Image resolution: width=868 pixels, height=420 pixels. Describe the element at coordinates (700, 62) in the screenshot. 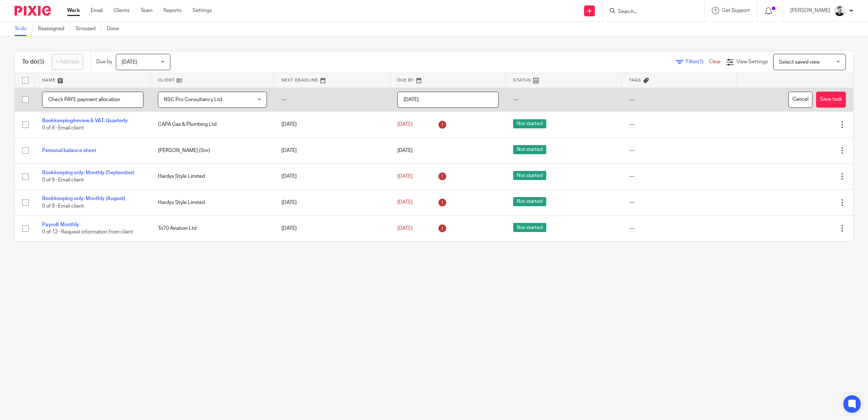

I see `span: (1)` at that location.